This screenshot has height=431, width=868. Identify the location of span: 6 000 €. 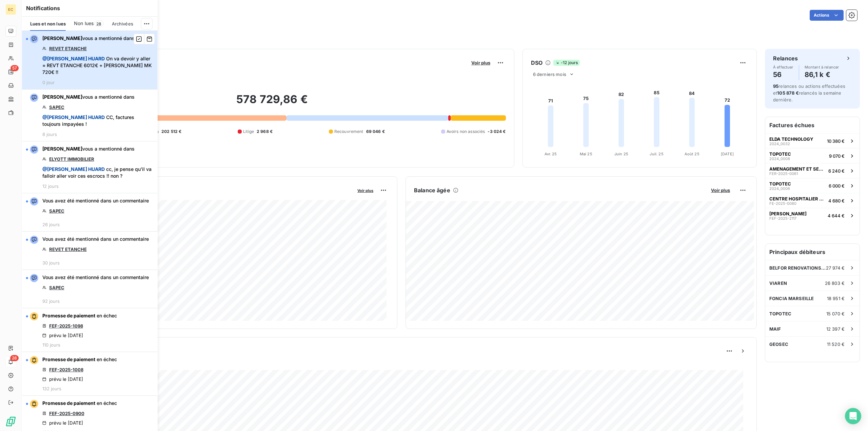
(836, 186).